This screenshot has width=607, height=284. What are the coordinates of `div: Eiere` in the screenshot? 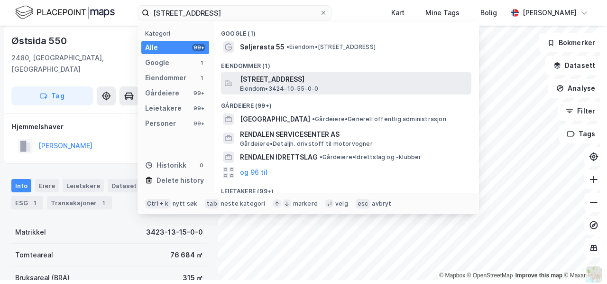 It's located at (47, 185).